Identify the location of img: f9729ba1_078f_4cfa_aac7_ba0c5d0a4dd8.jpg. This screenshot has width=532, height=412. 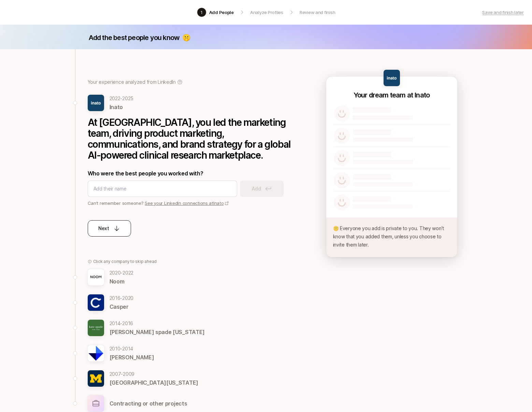
(96, 303).